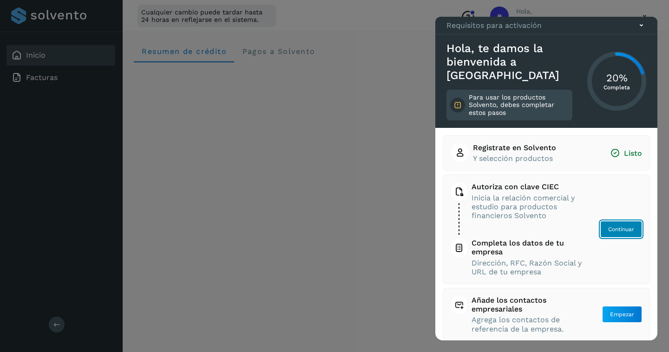 The image size is (669, 352). Describe the element at coordinates (546, 26) in the screenshot. I see `div: Requisitos para activación` at that location.